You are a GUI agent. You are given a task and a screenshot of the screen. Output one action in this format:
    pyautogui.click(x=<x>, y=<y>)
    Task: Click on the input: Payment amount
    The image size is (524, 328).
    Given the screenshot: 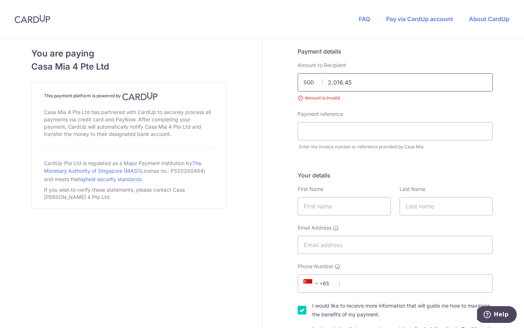 What is the action you would take?
    pyautogui.click(x=395, y=82)
    